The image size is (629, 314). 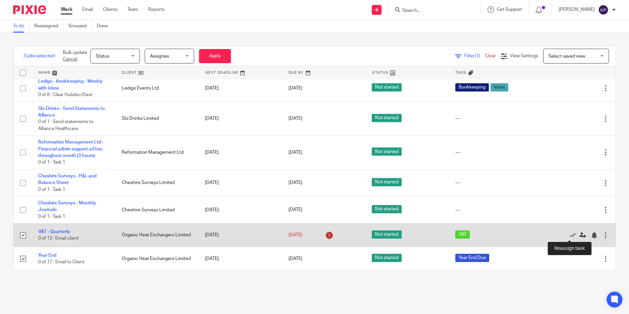 What do you see at coordinates (105, 26) in the screenshot?
I see `a: Done` at bounding box center [105, 26].